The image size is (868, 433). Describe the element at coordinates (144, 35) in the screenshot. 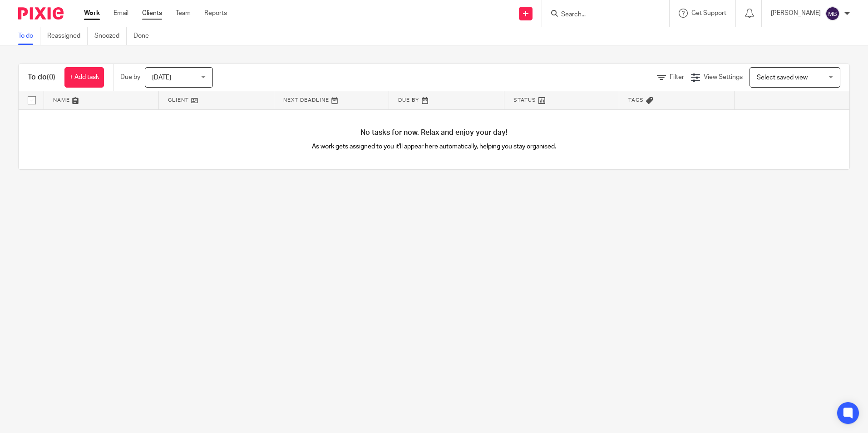

I see `a: Done` at that location.